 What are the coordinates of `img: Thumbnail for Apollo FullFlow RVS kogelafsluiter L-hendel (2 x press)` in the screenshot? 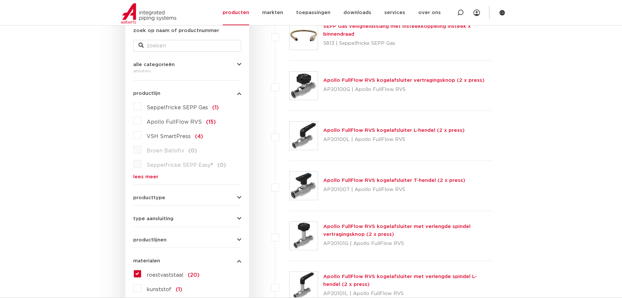 It's located at (304, 136).